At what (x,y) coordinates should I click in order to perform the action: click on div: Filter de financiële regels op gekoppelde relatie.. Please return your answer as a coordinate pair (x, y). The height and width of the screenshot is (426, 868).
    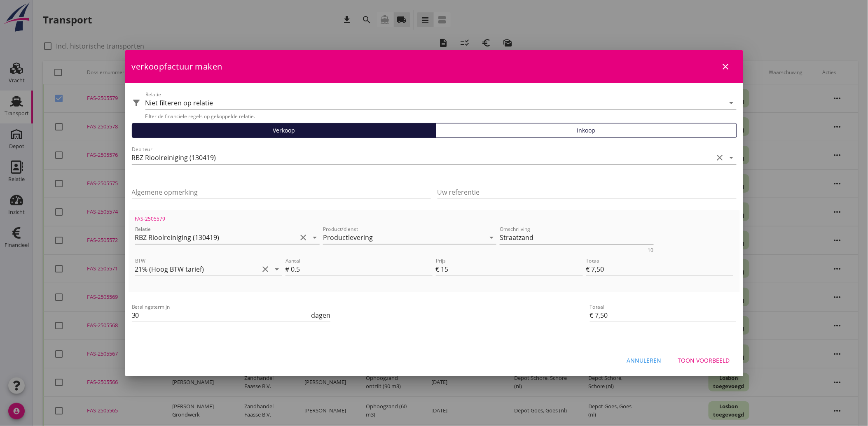
    Looking at the image, I should click on (441, 116).